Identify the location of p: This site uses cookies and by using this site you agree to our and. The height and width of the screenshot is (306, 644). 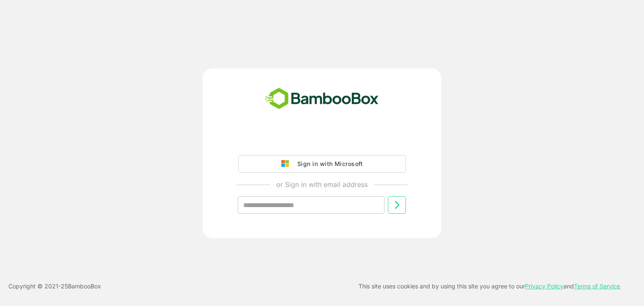
(489, 286).